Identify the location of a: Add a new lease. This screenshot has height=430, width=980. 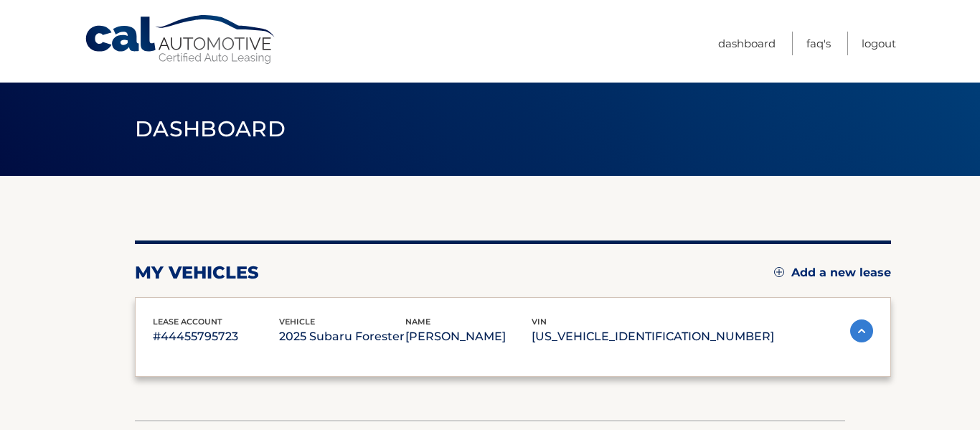
(832, 272).